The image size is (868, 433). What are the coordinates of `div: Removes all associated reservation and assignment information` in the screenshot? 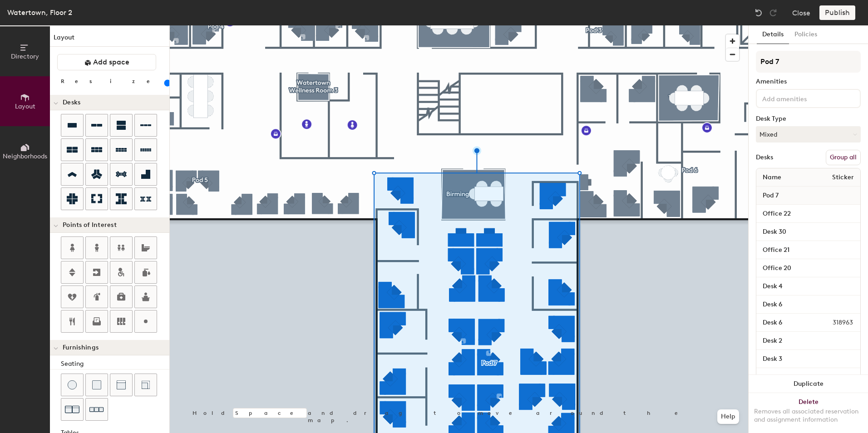 It's located at (808, 415).